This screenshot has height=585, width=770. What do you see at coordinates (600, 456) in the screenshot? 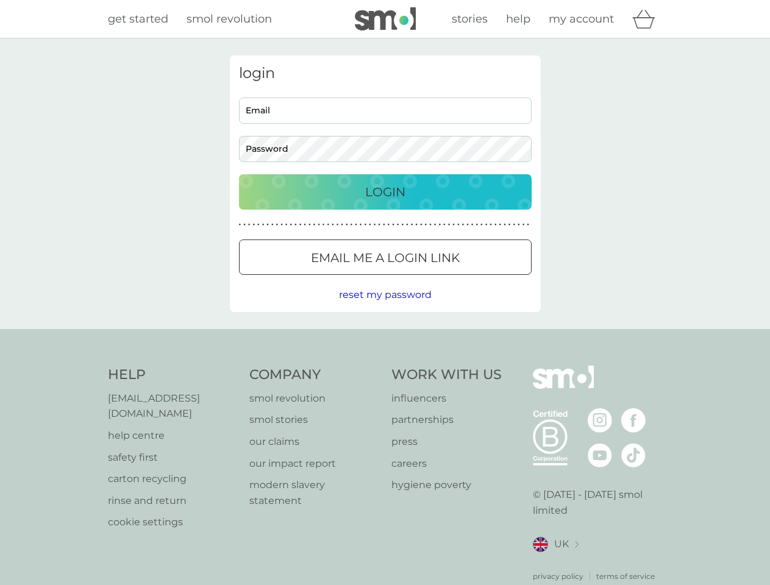
I see `img: visit the smol Youtube page` at bounding box center [600, 456].